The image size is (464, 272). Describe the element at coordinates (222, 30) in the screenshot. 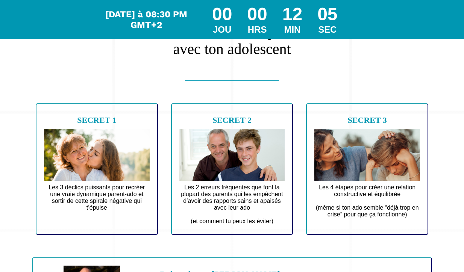

I see `div: JOU` at that location.